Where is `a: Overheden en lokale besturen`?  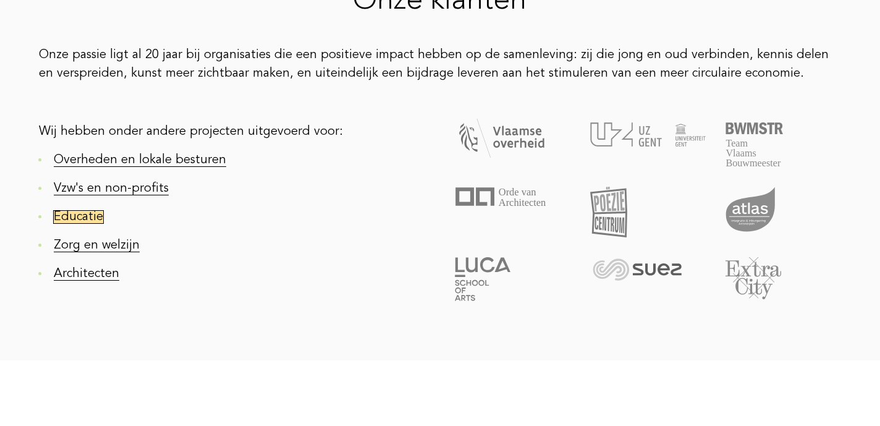
a: Overheden en lokale besturen is located at coordinates (140, 160).